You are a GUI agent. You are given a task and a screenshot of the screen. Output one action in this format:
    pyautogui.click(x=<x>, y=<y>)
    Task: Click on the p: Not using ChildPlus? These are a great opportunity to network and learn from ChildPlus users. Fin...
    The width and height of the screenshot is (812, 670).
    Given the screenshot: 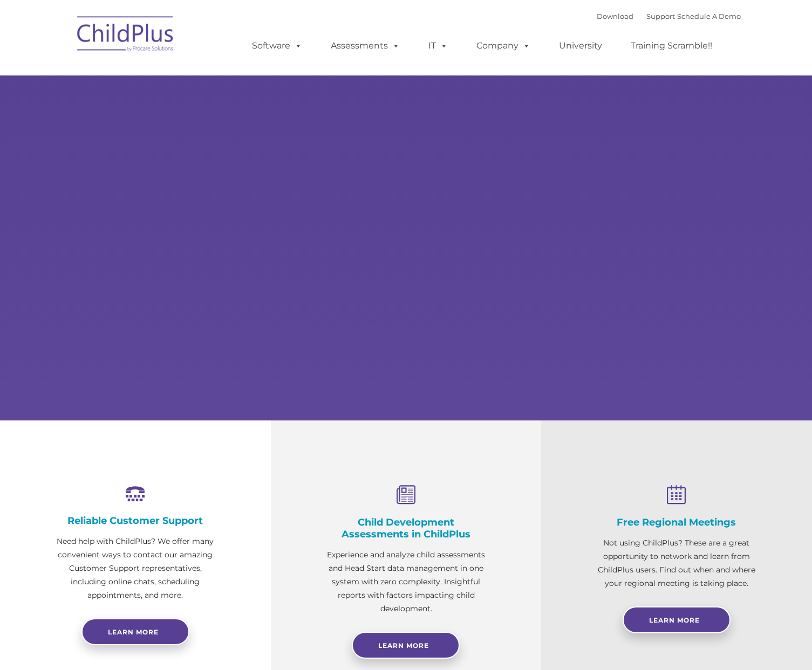 What is the action you would take?
    pyautogui.click(x=677, y=563)
    